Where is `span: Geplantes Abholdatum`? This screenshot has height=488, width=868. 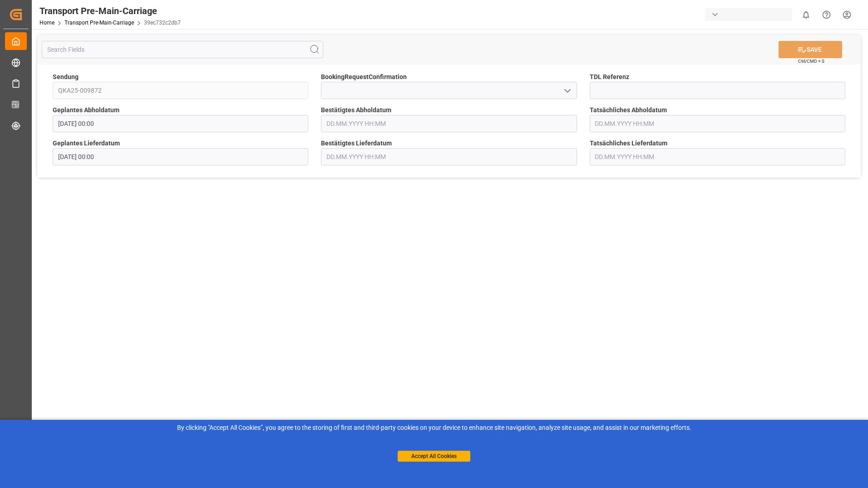 span: Geplantes Abholdatum is located at coordinates (86, 110).